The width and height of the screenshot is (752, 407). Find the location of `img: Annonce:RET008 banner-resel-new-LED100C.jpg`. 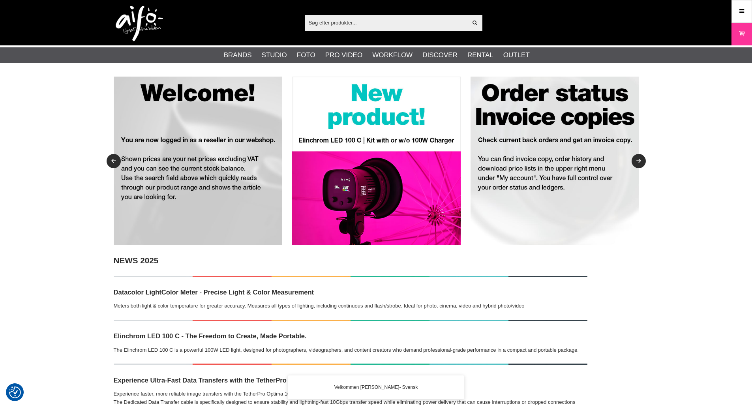

img: Annonce:RET008 banner-resel-new-LED100C.jpg is located at coordinates (376, 161).